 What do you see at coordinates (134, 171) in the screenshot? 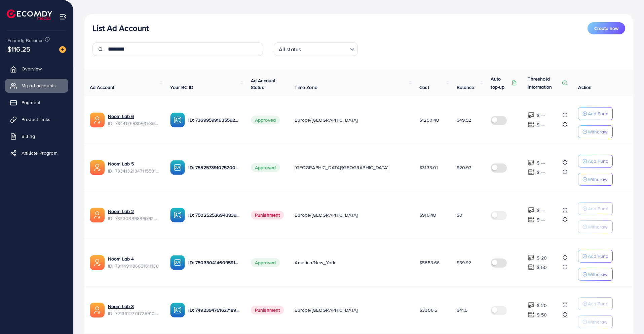
I see `span: ID: 7334132134711558146` at bounding box center [134, 171].